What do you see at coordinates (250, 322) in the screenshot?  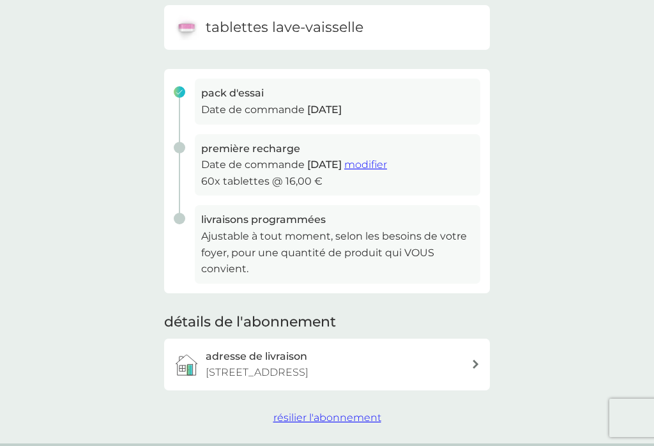 I see `h2: détails de l'abonnement` at bounding box center [250, 322].